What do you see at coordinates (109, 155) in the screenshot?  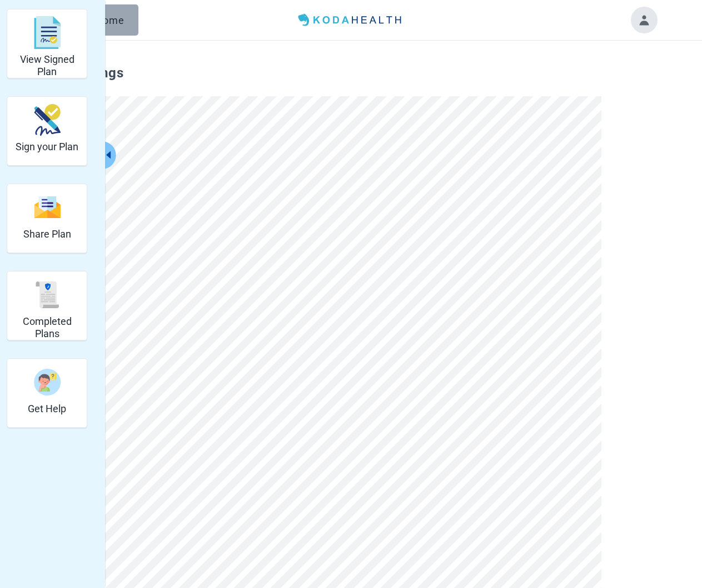 I see `button: Collapse menu` at bounding box center [109, 155].